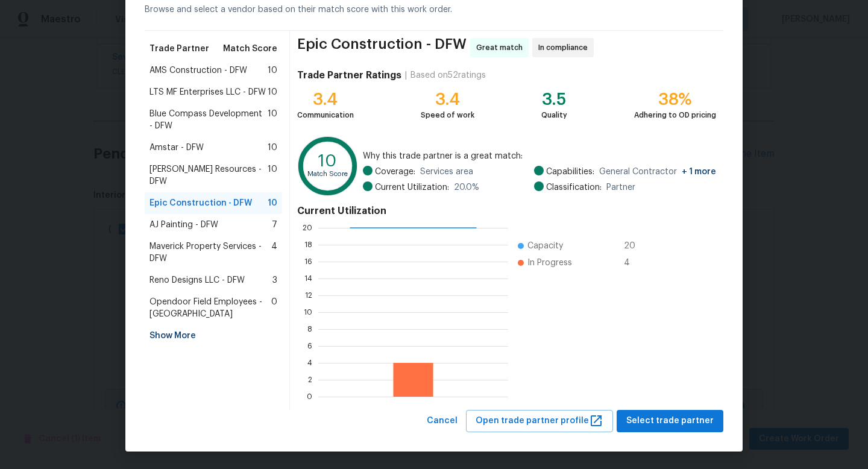 This screenshot has height=469, width=868. What do you see at coordinates (308, 279) in the screenshot?
I see `text: 14` at bounding box center [308, 279].